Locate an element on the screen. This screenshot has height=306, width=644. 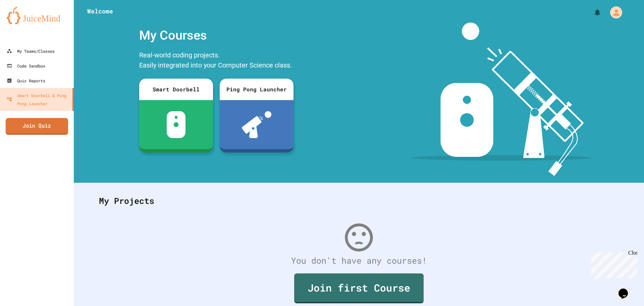
img: ppl-with-ball.png is located at coordinates (257, 125).